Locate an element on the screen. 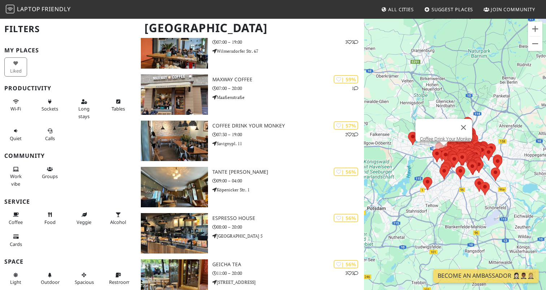 This screenshot has width=546, height=290. span: People working is located at coordinates (16, 180).